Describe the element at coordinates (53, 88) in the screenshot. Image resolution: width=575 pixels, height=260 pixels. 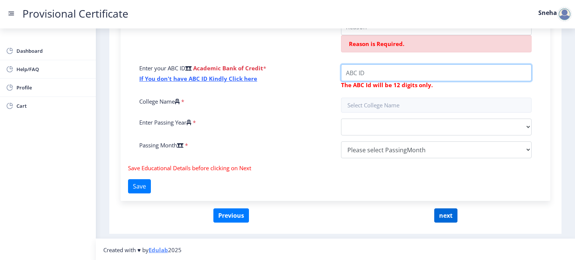
I see `span: Profile` at that location.